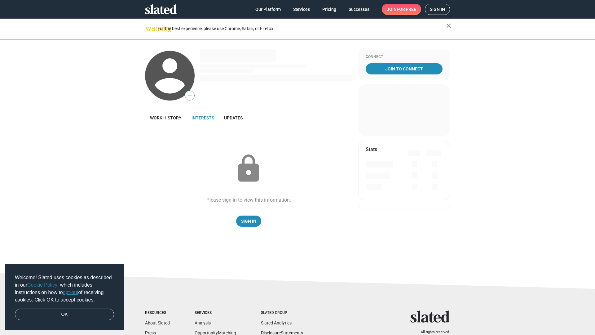 This screenshot has height=335, width=595. Describe the element at coordinates (401, 9) in the screenshot. I see `span: Join` at that location.